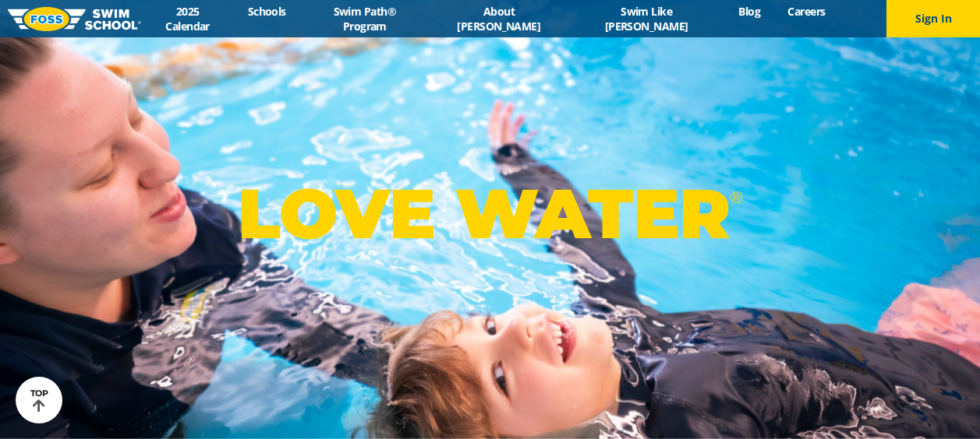 The width and height of the screenshot is (980, 439). I want to click on a: 2025 Calendar, so click(187, 19).